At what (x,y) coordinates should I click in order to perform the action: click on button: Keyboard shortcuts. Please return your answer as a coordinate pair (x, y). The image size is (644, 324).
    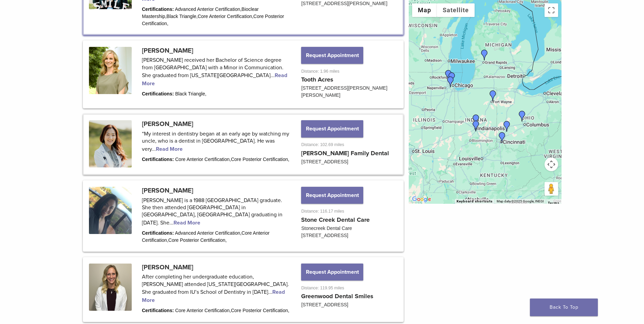
    Looking at the image, I should click on (475, 201).